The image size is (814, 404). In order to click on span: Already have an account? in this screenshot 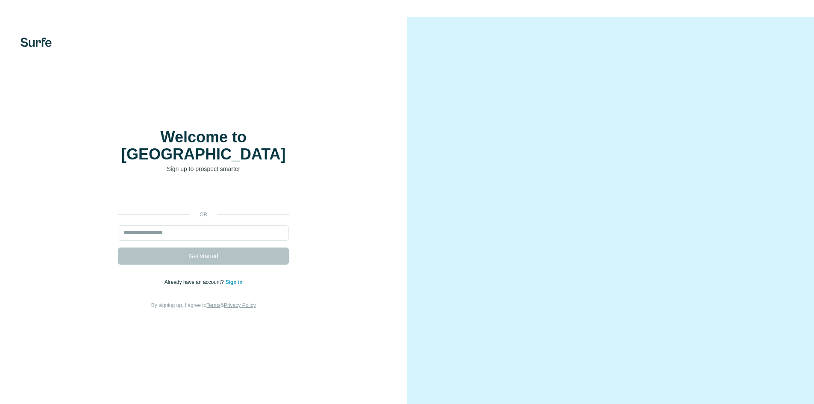, I will do `click(195, 282)`.